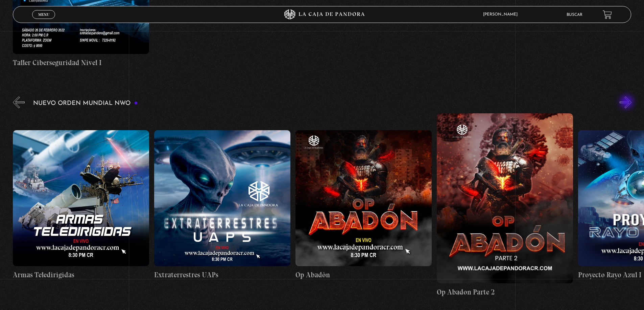 Image resolution: width=644 pixels, height=310 pixels. What do you see at coordinates (363, 275) in the screenshot?
I see `h4: Op Abadón` at bounding box center [363, 275].